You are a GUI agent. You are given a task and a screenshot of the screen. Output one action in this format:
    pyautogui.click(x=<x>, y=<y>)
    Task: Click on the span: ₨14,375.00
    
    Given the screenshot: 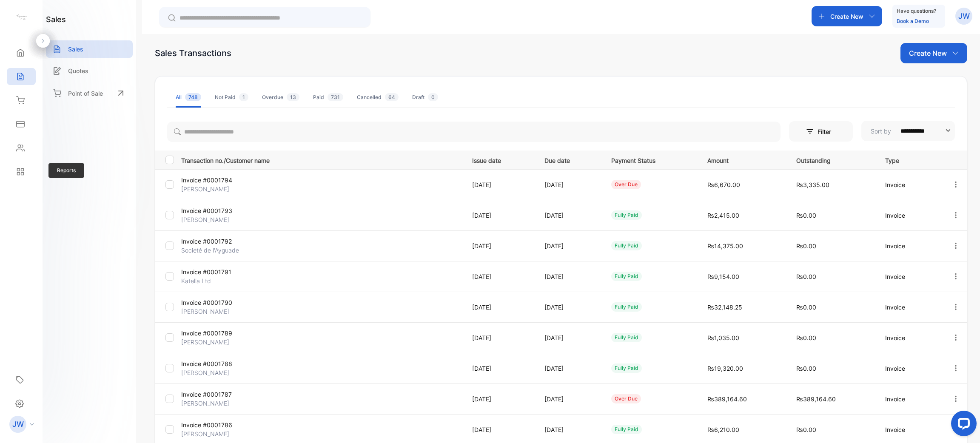 What is the action you would take?
    pyautogui.click(x=725, y=246)
    